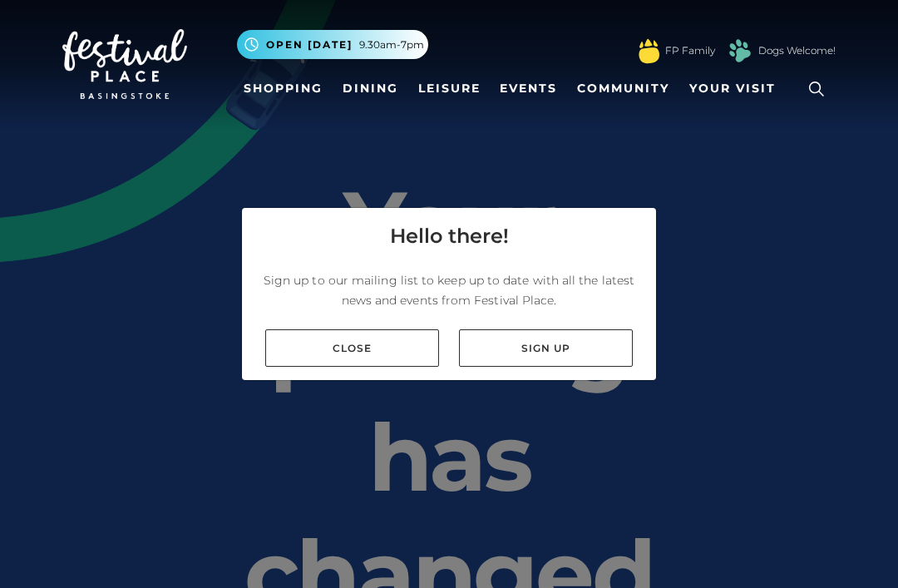  What do you see at coordinates (352, 348) in the screenshot?
I see `a: Close` at bounding box center [352, 348].